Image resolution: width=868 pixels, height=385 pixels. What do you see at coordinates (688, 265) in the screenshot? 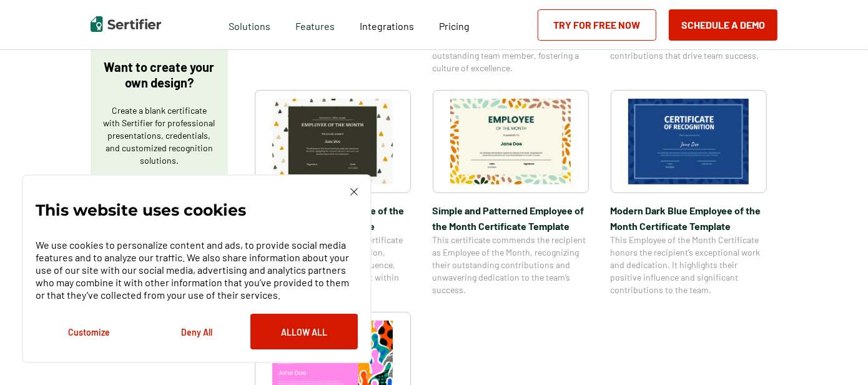
I see `span: This Employee of the Month Certificate honors the recipient’s exceptional work and dedication. It...` at bounding box center [688, 265].